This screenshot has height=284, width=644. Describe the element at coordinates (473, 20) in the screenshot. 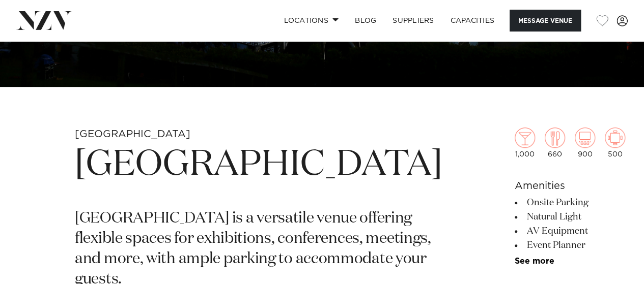

I see `a: Capacities` at that location.